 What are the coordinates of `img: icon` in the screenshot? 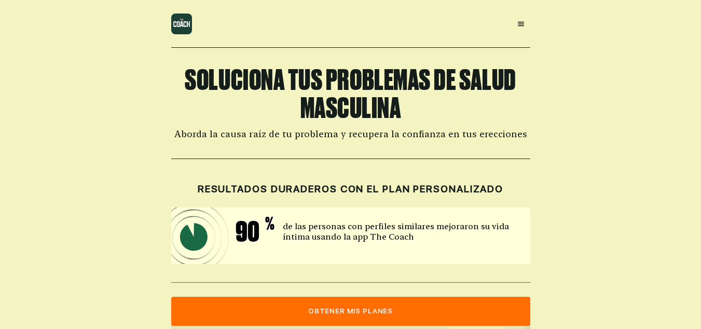 It's located at (242, 235).